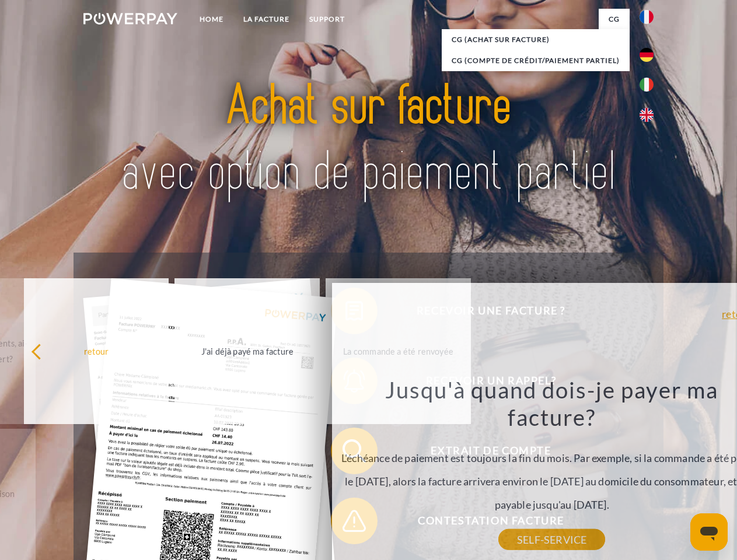 The height and width of the screenshot is (560, 737). What do you see at coordinates (647, 17) in the screenshot?
I see `img: fr` at bounding box center [647, 17].